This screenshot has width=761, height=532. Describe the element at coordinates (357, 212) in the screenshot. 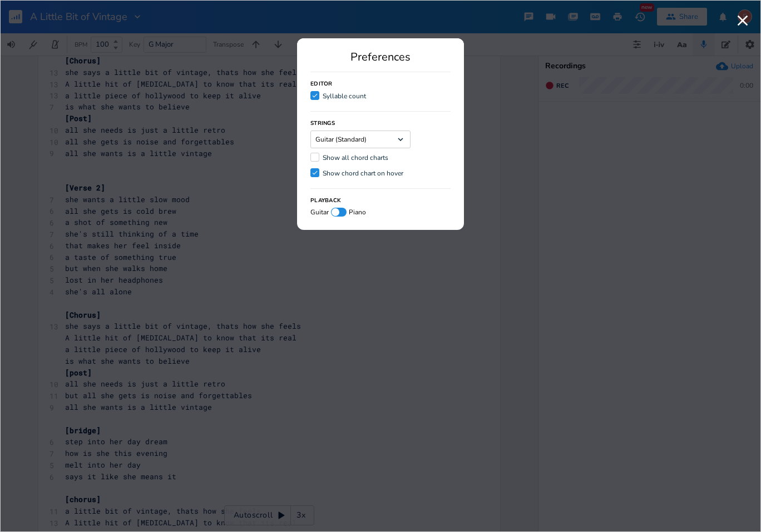

I see `span: Piano` at that location.